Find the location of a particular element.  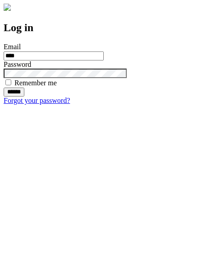

label: Remember me is located at coordinates (36, 83).